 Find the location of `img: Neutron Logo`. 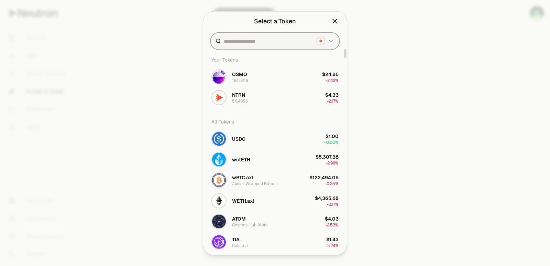

img: Neutron Logo is located at coordinates (321, 41).